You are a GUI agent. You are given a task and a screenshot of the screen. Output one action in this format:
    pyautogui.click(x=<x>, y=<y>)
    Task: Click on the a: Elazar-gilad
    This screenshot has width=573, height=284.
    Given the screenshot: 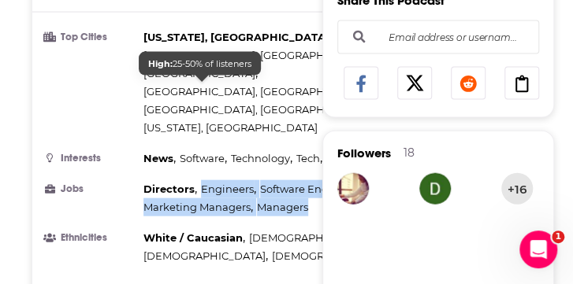 What is the action you would take?
    pyautogui.click(x=353, y=189)
    